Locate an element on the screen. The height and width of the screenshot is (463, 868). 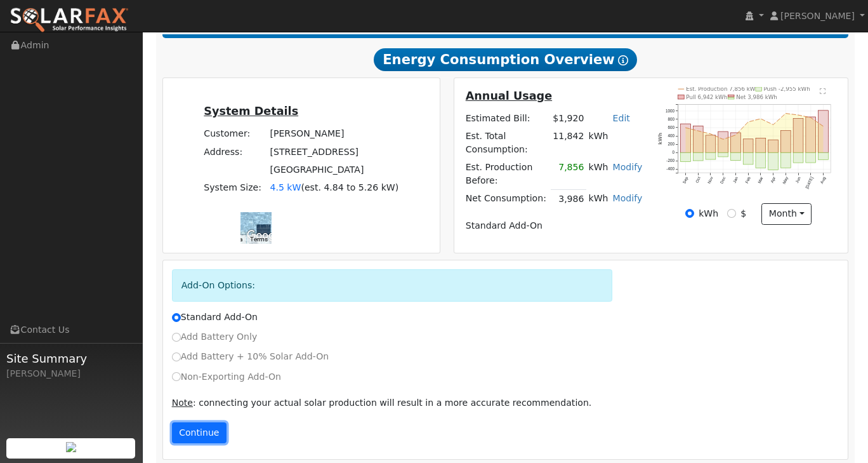
td: $1,920 is located at coordinates (568, 118).